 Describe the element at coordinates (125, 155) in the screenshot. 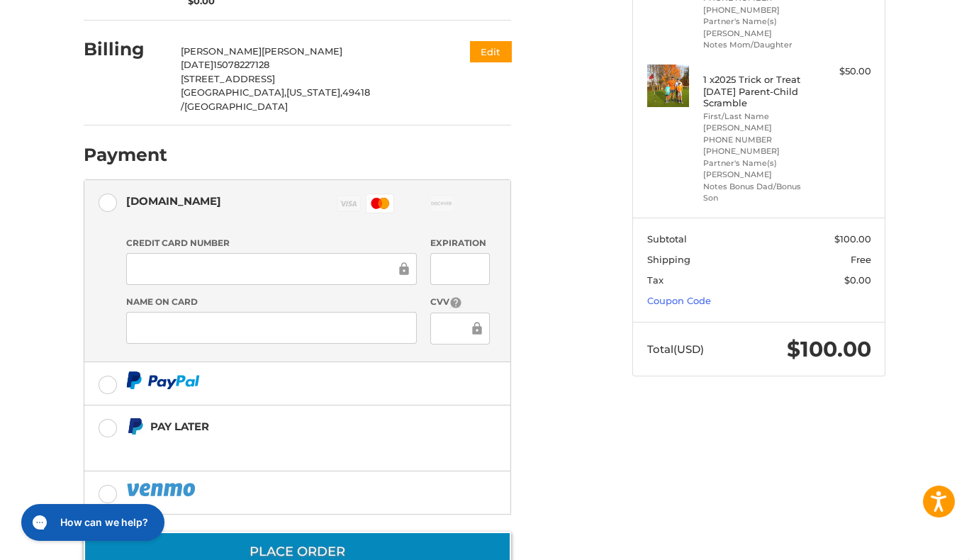

I see `h2: Payment` at that location.